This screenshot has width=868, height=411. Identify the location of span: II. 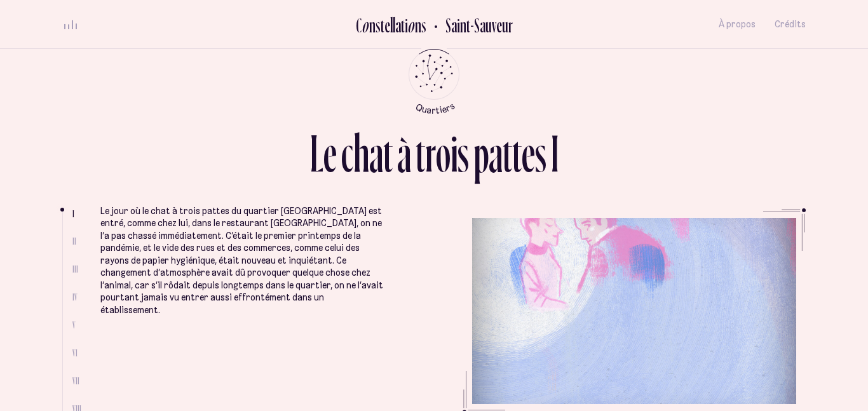
(74, 241).